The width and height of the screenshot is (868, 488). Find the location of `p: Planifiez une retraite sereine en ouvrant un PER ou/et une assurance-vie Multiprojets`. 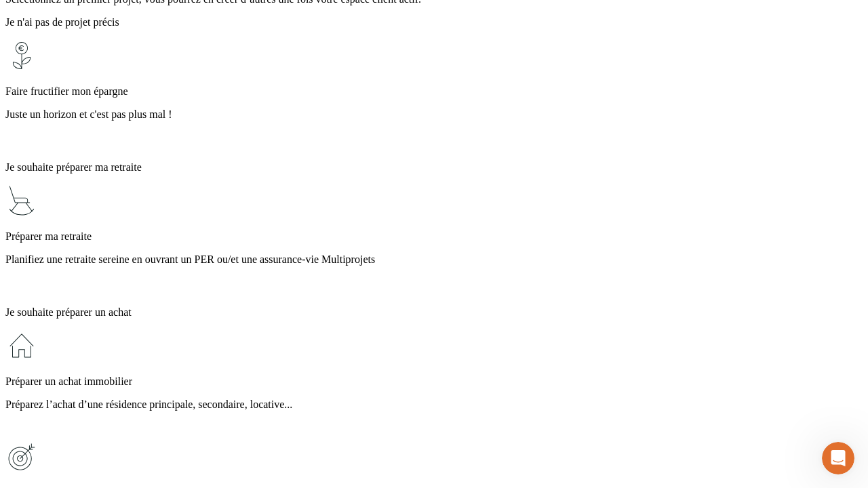

p: Planifiez une retraite sereine en ouvrant un PER ou/et une assurance-vie Multiprojets is located at coordinates (434, 260).